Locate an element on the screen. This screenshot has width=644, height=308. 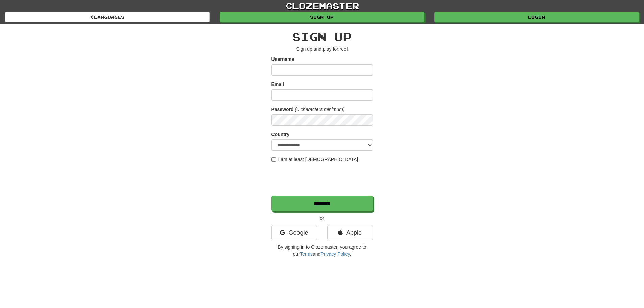
h2: Sign up is located at coordinates (323, 36).